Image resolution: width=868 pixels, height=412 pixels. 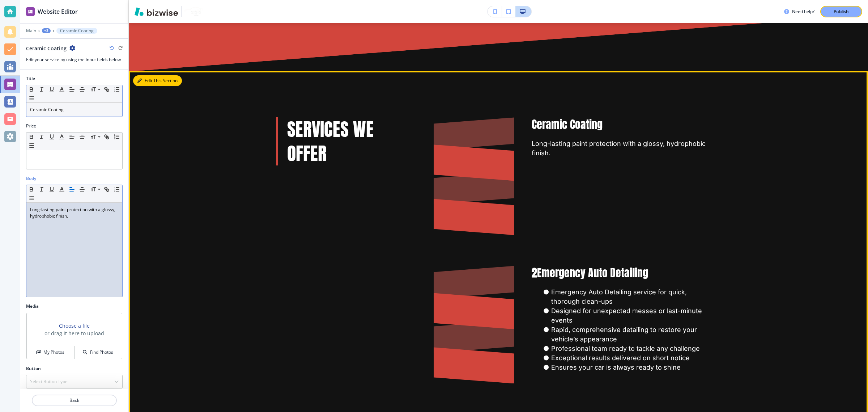 I want to click on h4: Select Button Type, so click(x=49, y=381).